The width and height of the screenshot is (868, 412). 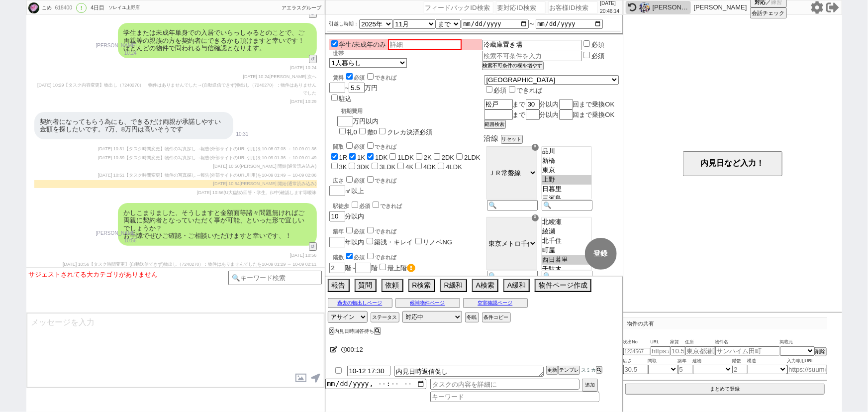 What do you see at coordinates (429, 167) in the screenshot?
I see `label: 4DK` at bounding box center [429, 167].